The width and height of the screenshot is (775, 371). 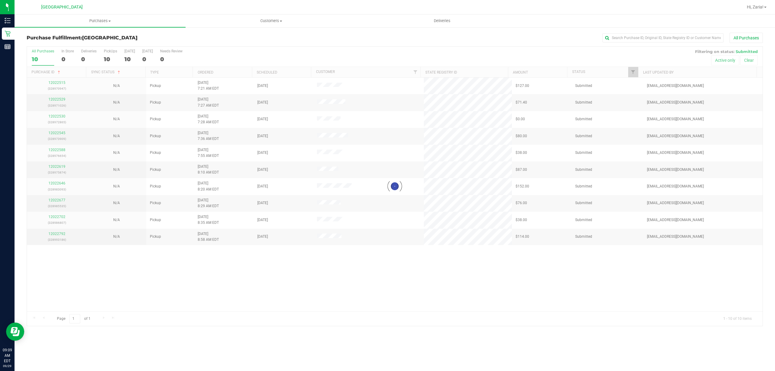 What do you see at coordinates (100, 21) in the screenshot?
I see `a: Purchases` at bounding box center [100, 21].